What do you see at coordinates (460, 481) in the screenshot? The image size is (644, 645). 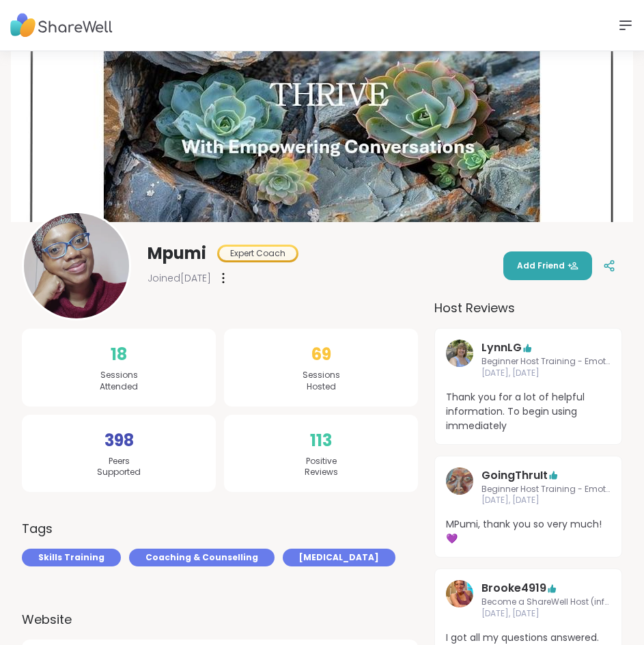 I see `img: GoingThruIt` at bounding box center [460, 481].